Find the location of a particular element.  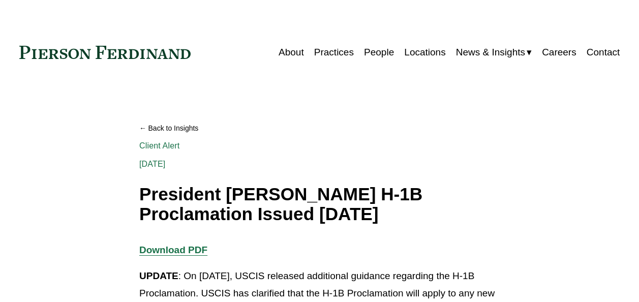

a: Back to Insights is located at coordinates (319, 128).